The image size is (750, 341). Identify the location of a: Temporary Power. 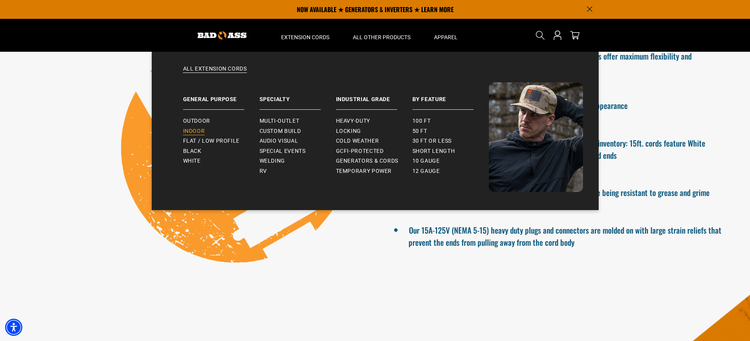
(374, 171).